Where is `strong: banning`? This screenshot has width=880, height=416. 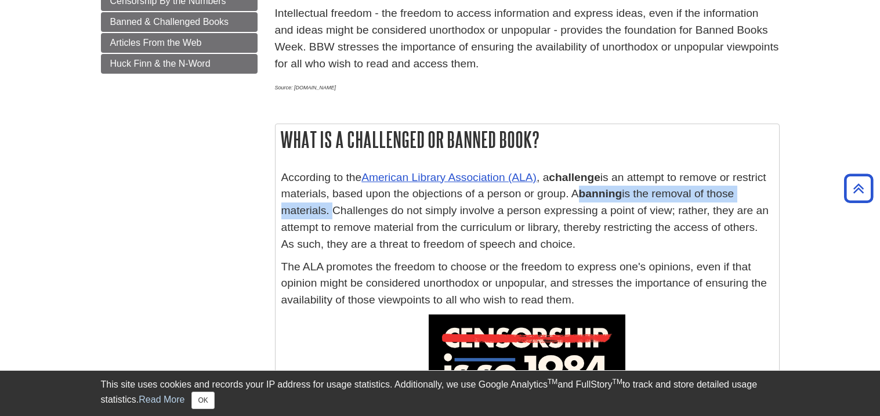 strong: banning is located at coordinates (600, 193).